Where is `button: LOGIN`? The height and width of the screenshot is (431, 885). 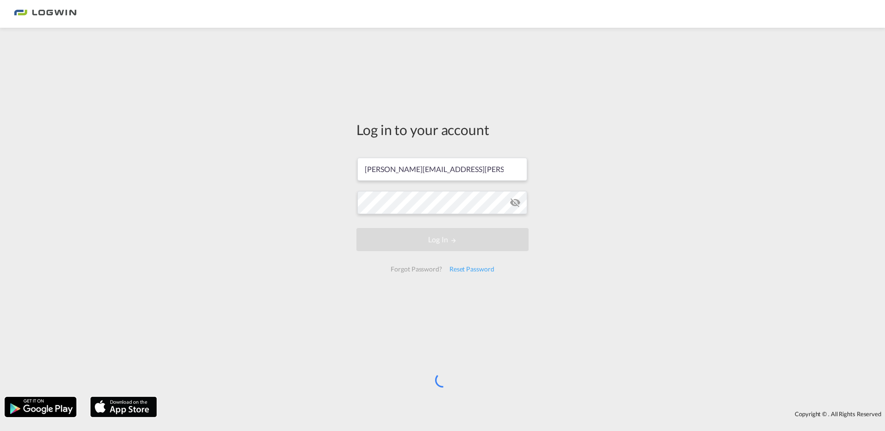 button: LOGIN is located at coordinates (442, 240).